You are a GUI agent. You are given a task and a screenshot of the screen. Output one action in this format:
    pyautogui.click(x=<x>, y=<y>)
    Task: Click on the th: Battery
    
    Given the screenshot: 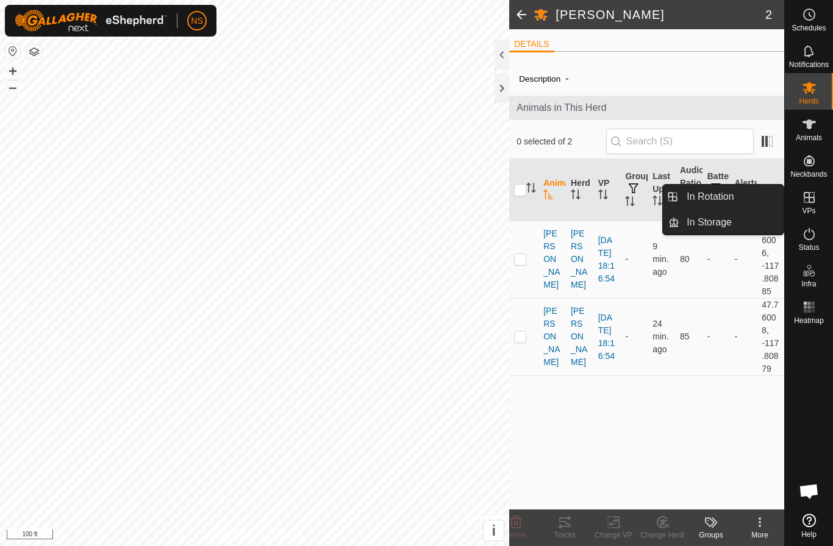 What is the action you would take?
    pyautogui.click(x=715, y=190)
    